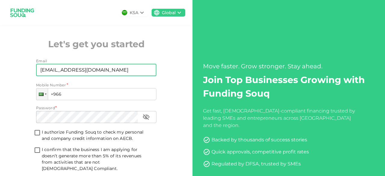  Describe the element at coordinates (289, 66) in the screenshot. I see `div: Move faster. Grow stronger. Stay ahead.` at that location.